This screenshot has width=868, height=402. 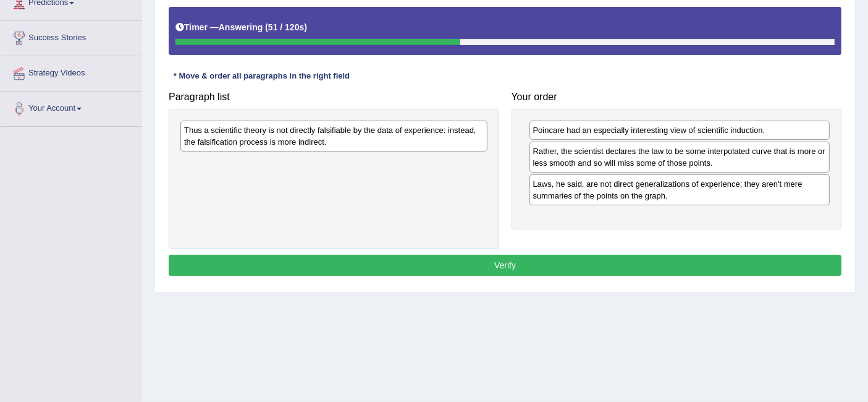 What do you see at coordinates (261, 76) in the screenshot?
I see `div: * Move & order all paragraphs in the right field` at bounding box center [261, 76].